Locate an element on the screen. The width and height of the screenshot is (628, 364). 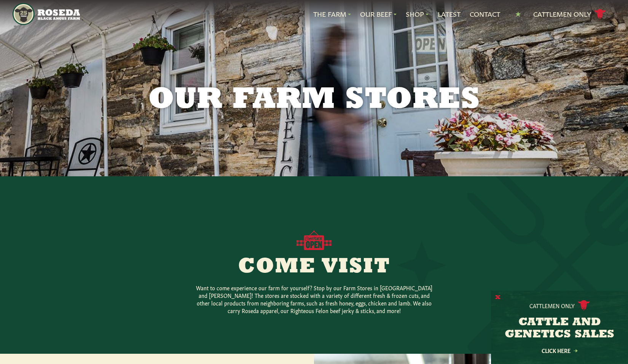
a: The Farm is located at coordinates (332, 14).